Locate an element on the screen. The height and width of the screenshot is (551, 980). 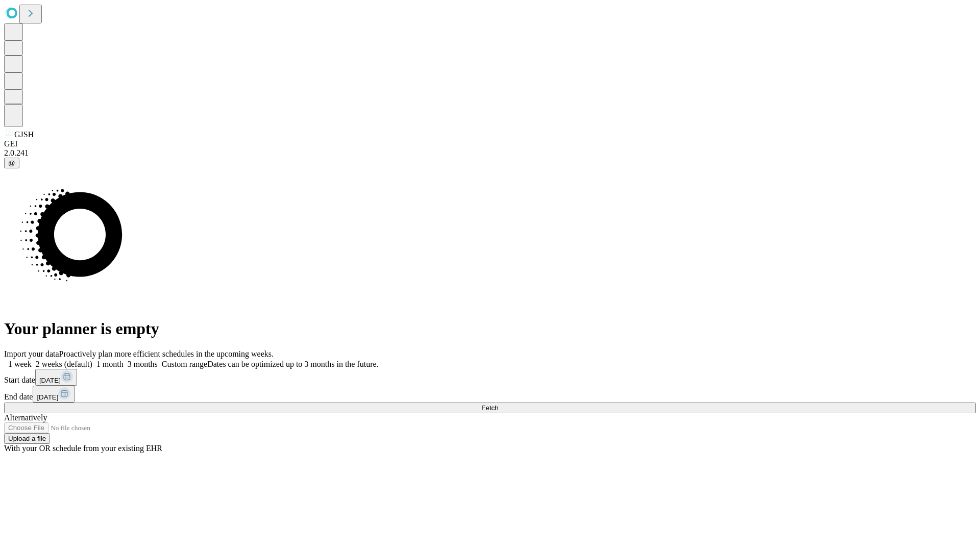
div: Start date is located at coordinates (490, 377).